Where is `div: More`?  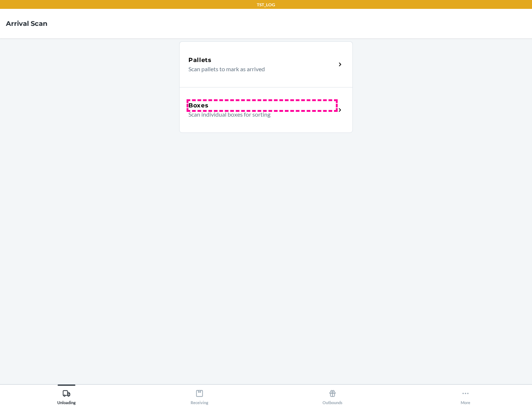
div: More is located at coordinates (465, 396).